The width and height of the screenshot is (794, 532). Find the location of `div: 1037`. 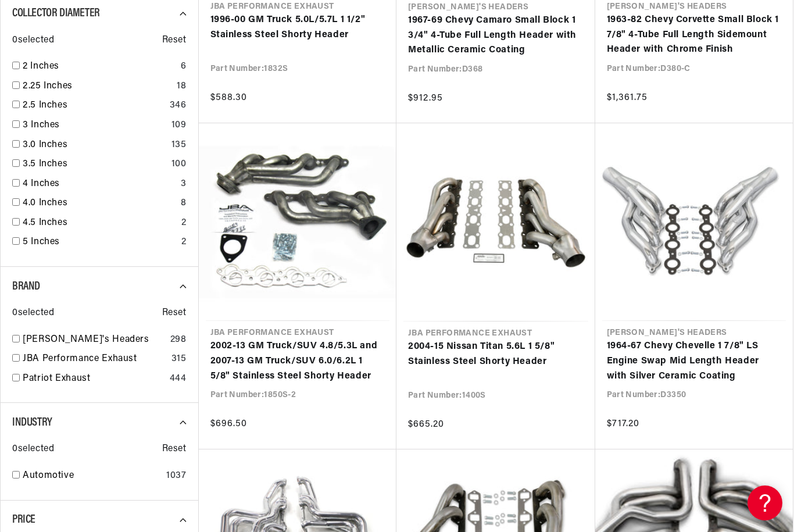

div: 1037 is located at coordinates (176, 476).